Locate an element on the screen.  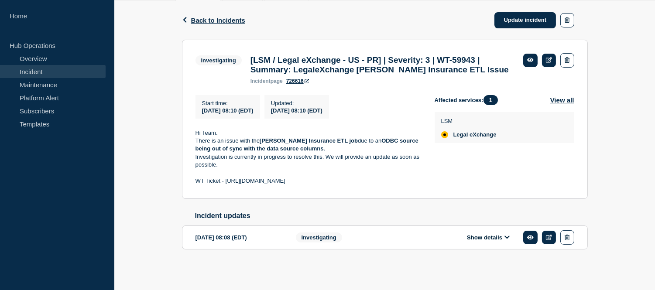
p: Updated : is located at coordinates (297, 103).